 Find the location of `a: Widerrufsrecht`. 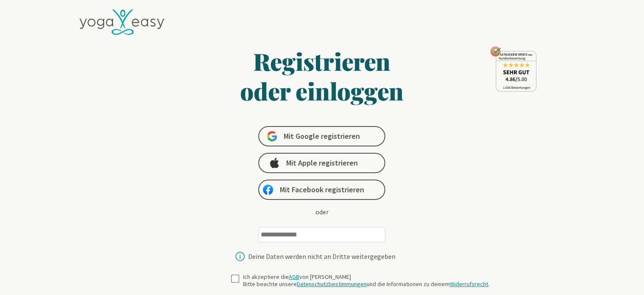

a: Widerrufsrecht is located at coordinates (469, 284).